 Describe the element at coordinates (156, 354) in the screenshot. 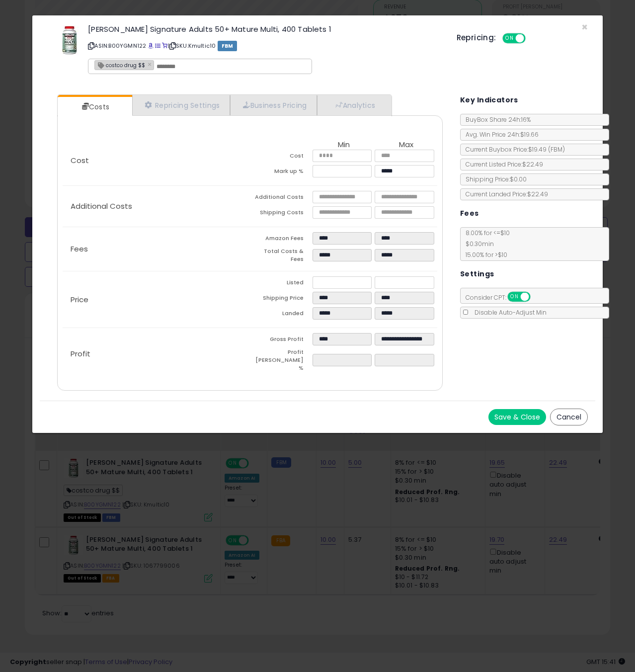

I see `p: Profit` at that location.